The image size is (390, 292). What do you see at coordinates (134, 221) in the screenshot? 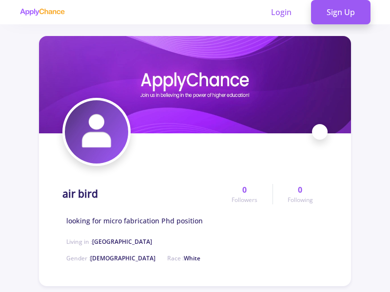
I see `span: looking for micro fabrication Phd position` at bounding box center [134, 221].